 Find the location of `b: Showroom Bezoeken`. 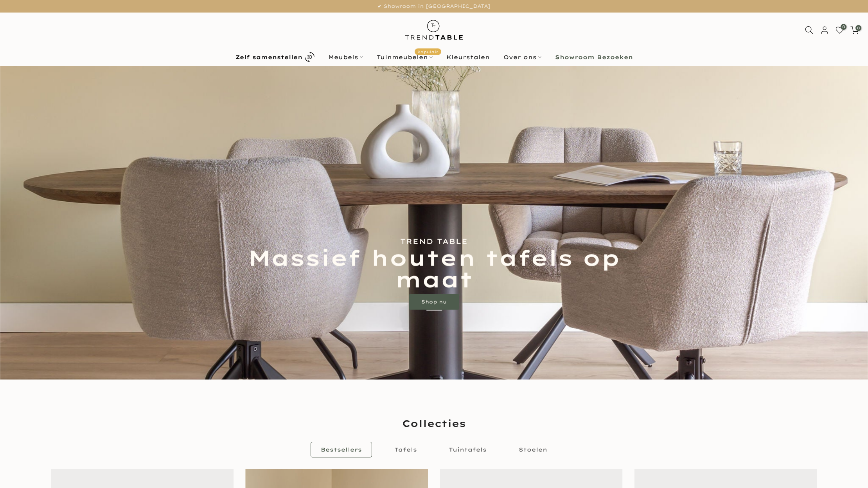

b: Showroom Bezoeken is located at coordinates (594, 57).